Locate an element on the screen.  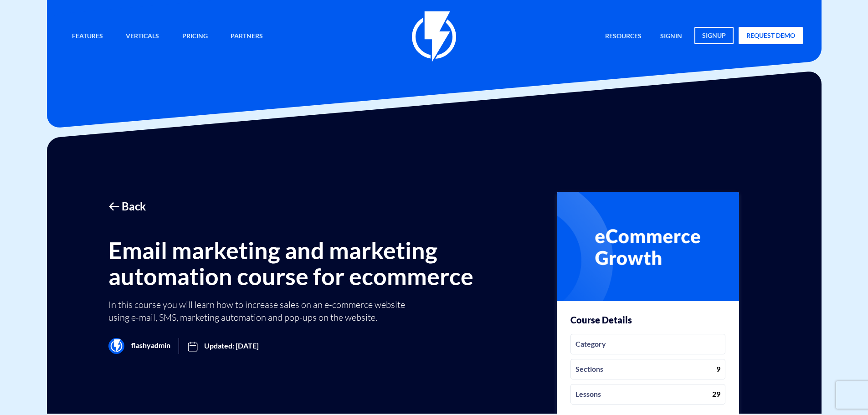
p: In this course you will learn how to increase sales on an e-commerce website using e-mail, SMS, m... is located at coordinates (258, 311).